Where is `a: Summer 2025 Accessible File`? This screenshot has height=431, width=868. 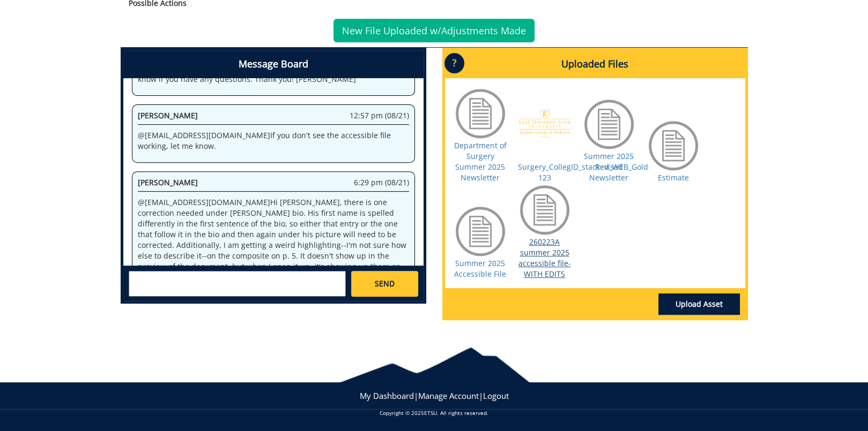 a: Summer 2025 Accessible File is located at coordinates (480, 269).